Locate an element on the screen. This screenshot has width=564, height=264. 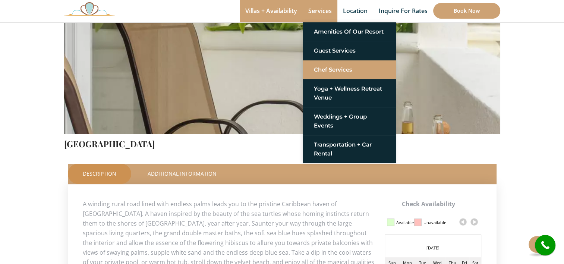
a: Book Now is located at coordinates (467, 11).